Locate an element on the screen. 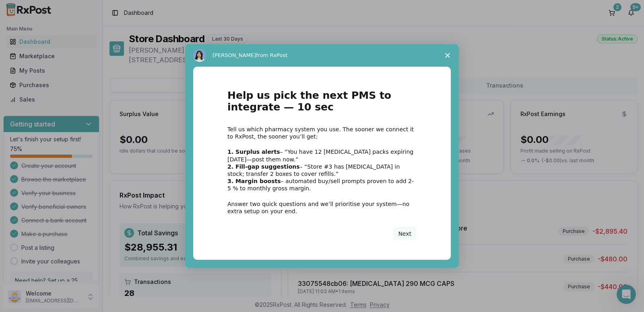 This screenshot has width=644, height=312. b: 2. Fill-gap suggestions is located at coordinates (264, 167).